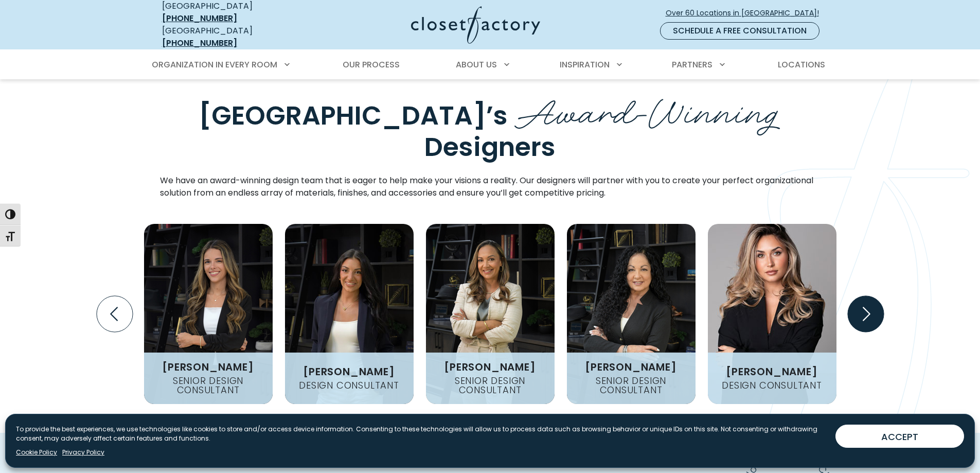 The height and width of the screenshot is (473, 980). I want to click on span: Designers, so click(490, 147).